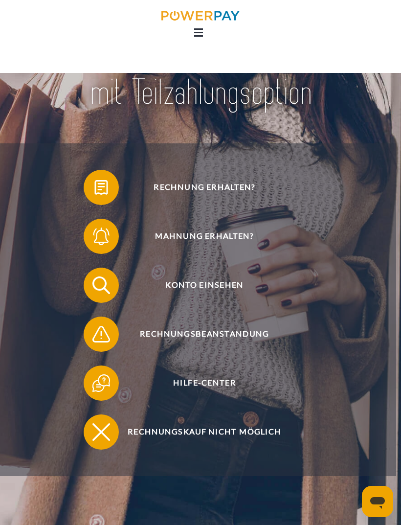  What do you see at coordinates (198, 236) in the screenshot?
I see `a: Mahnung erhalten?` at bounding box center [198, 236].